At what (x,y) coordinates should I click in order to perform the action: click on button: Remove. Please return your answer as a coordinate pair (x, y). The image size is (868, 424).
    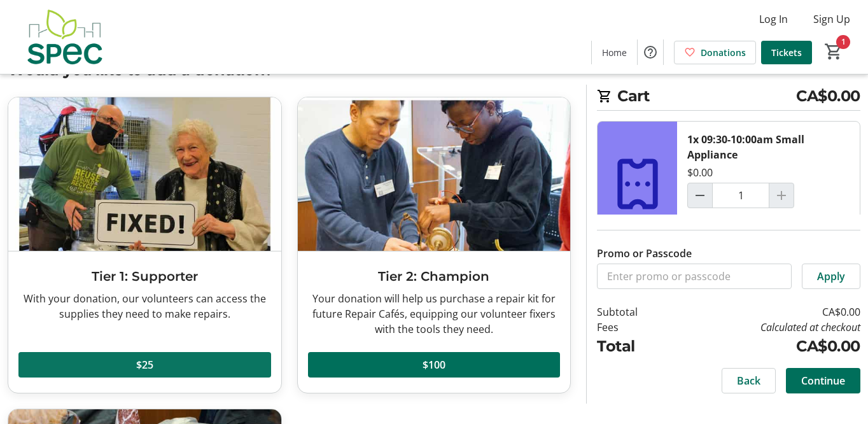
    Looking at the image, I should click on (722, 223).